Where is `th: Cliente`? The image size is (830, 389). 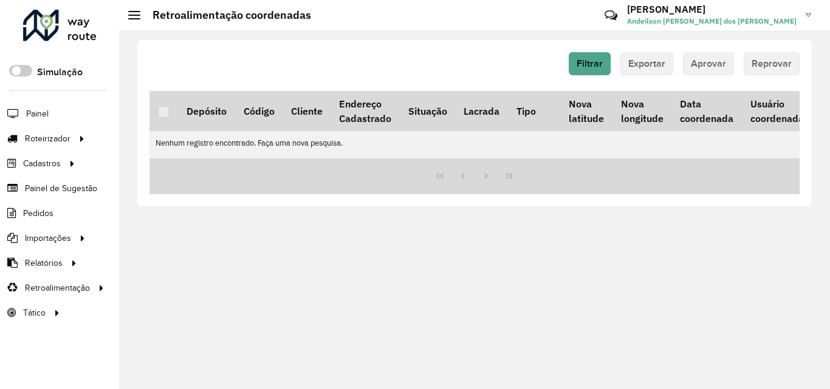 th: Cliente is located at coordinates (306, 111).